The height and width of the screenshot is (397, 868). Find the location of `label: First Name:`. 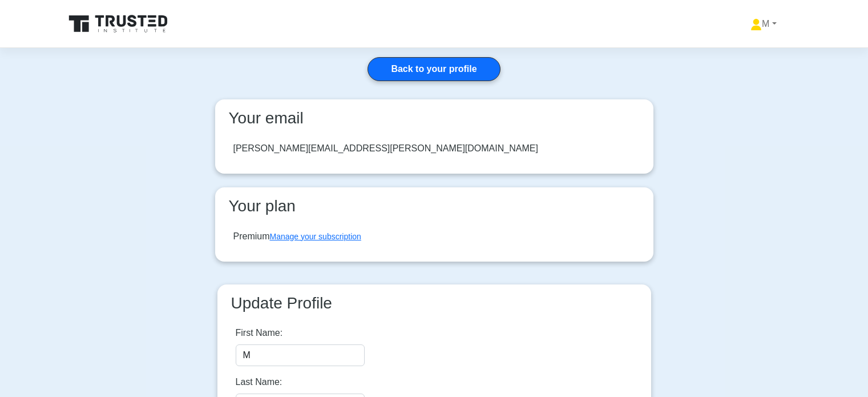

label: First Name: is located at coordinates (259, 333).